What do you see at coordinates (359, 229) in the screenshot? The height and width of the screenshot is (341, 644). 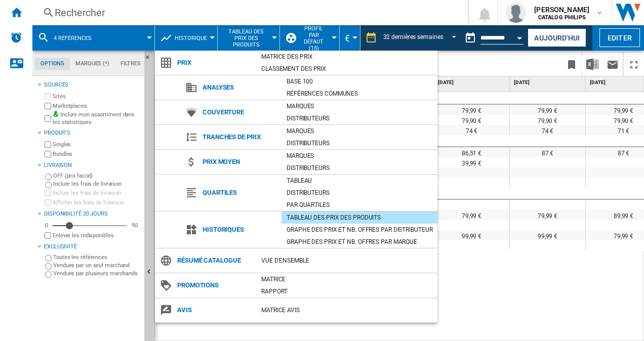 I see `div: Graphe des prix et nb. offres par distributeur` at bounding box center [359, 229].